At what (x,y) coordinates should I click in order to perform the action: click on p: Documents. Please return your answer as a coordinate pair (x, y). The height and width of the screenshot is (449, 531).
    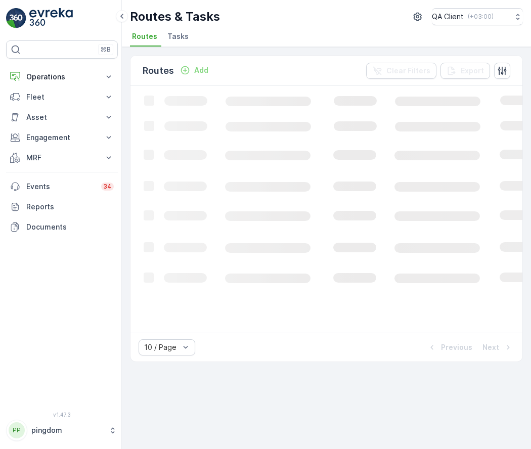
    Looking at the image, I should click on (70, 227).